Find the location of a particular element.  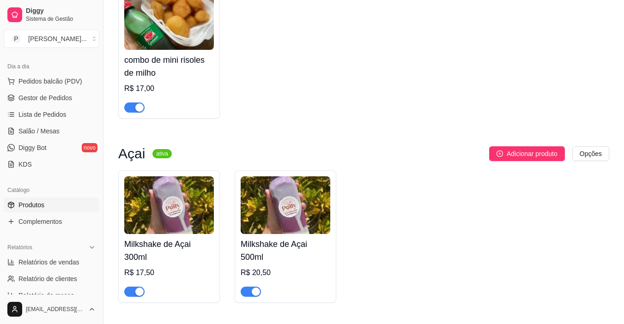

a: Complementos is located at coordinates (51, 222).